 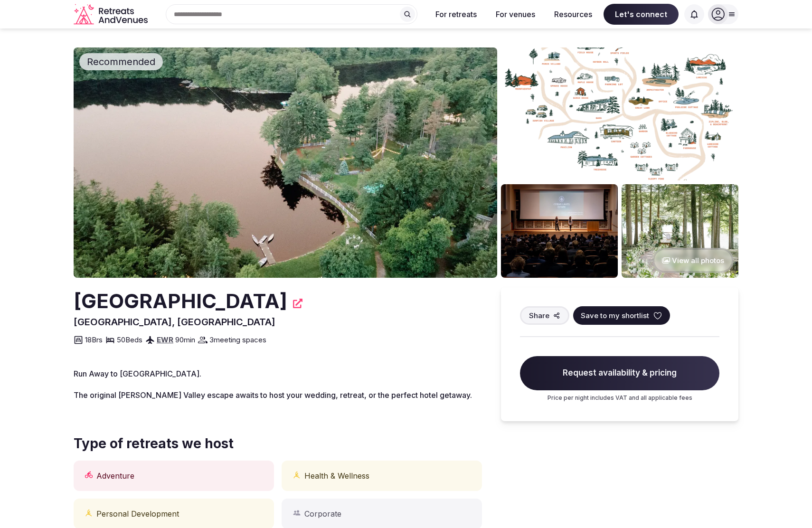 What do you see at coordinates (539, 315) in the screenshot?
I see `span: Share` at bounding box center [539, 315].